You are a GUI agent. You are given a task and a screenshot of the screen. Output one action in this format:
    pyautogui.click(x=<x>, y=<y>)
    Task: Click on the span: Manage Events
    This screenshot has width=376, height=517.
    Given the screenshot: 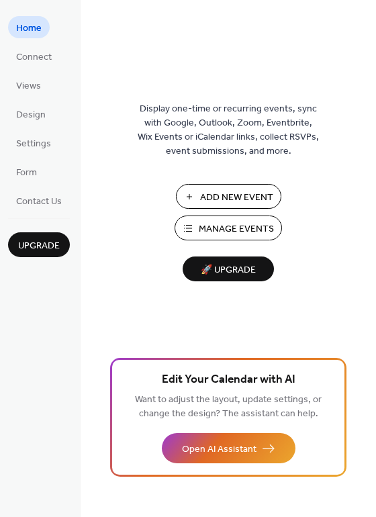 What is the action you would take?
    pyautogui.click(x=237, y=229)
    